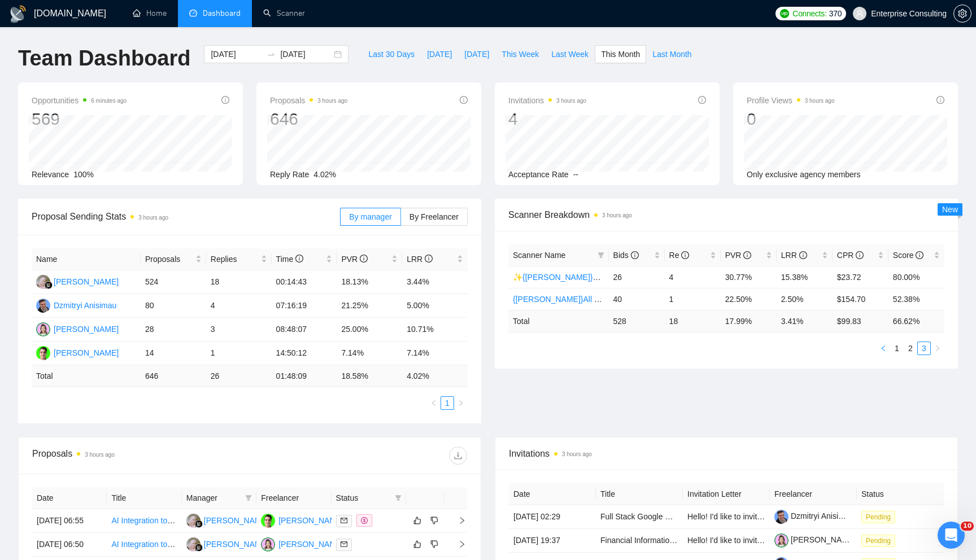 This screenshot has height=560, width=976. What do you see at coordinates (290, 259) in the screenshot?
I see `span: Time` at bounding box center [290, 259].